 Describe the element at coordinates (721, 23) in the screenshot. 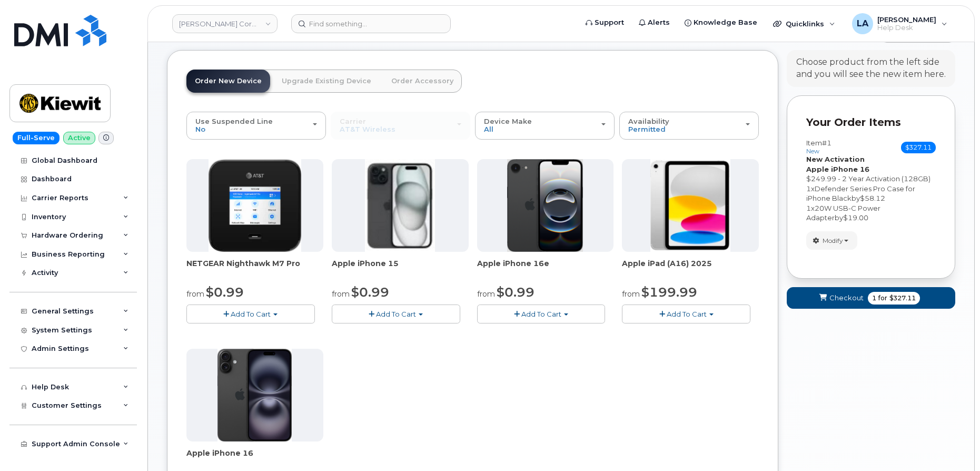

I see `a: Knowledge Base` at that location.